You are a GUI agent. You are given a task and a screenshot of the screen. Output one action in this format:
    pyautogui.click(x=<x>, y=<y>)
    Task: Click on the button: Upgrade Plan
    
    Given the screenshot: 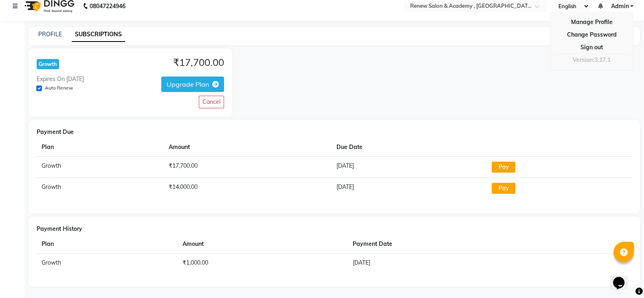 What is the action you would take?
    pyautogui.click(x=193, y=84)
    